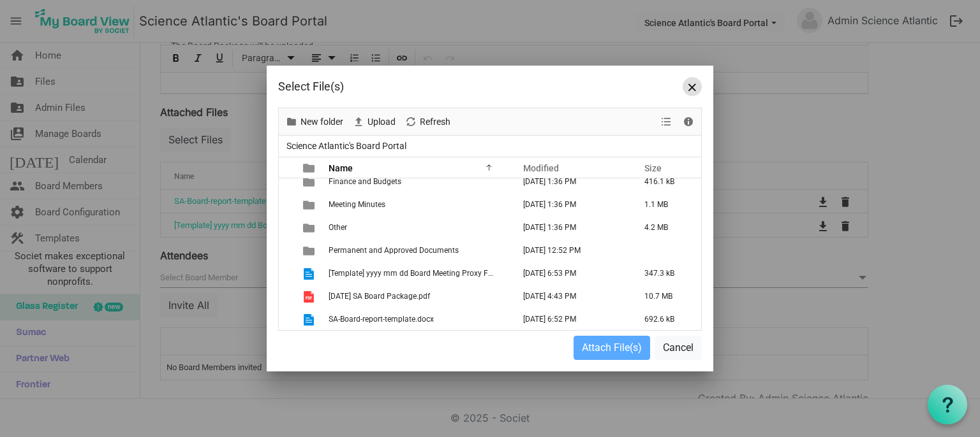 This screenshot has width=980, height=437. What do you see at coordinates (570, 273) in the screenshot?
I see `td: July 29, 2025 6:53 PM column header Modified` at bounding box center [570, 273].